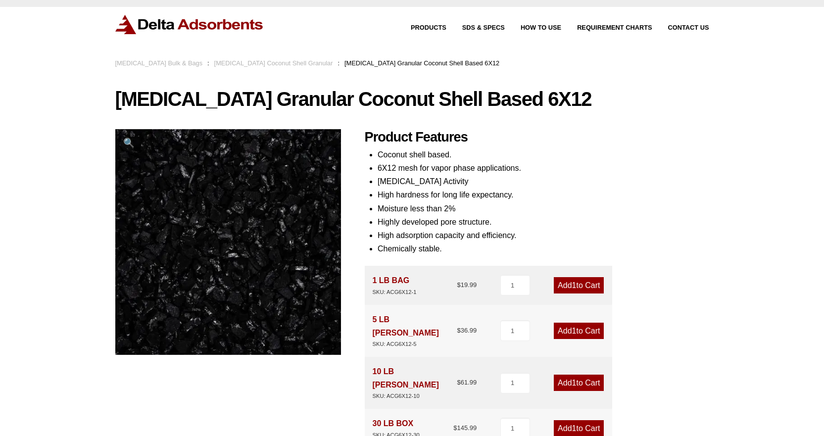 This screenshot has height=436, width=824. I want to click on a: Contact Us, so click(681, 28).